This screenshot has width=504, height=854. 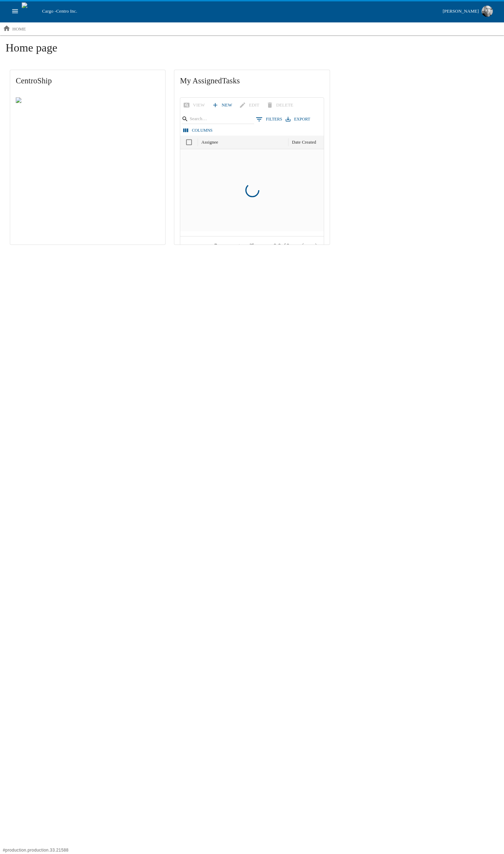 I want to click on button: Export, so click(x=298, y=119).